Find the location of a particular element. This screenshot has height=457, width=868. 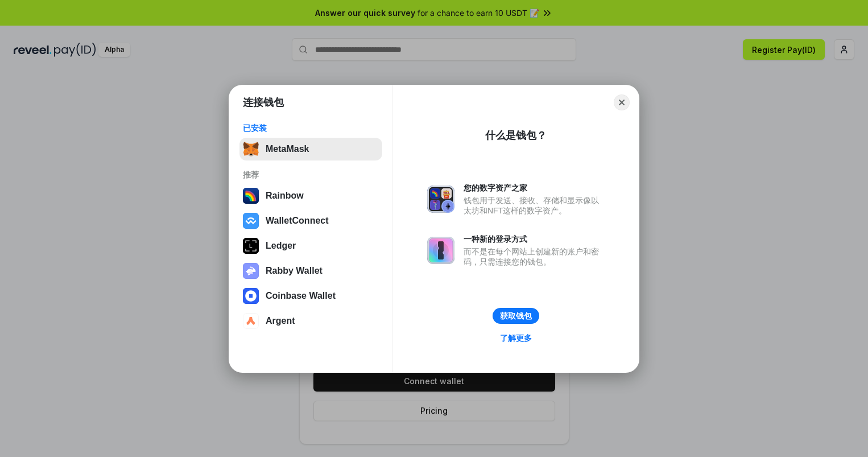

button: Argent is located at coordinates (310, 321).